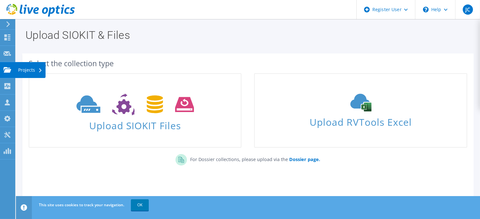 The image size is (480, 219). Describe the element at coordinates (30, 70) in the screenshot. I see `div: Projects` at that location.